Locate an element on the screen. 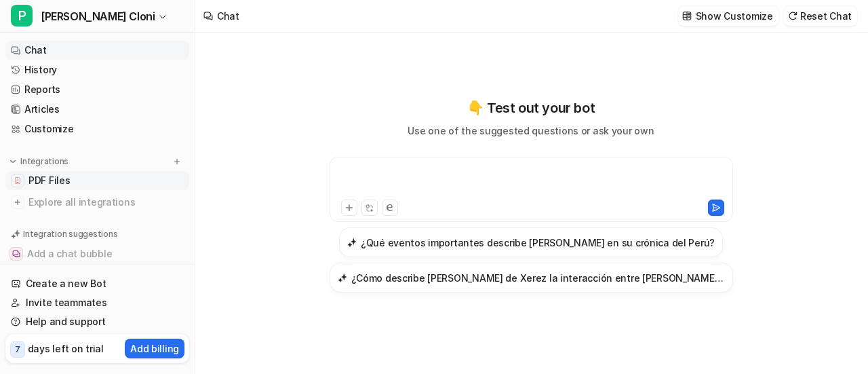 The image size is (868, 374). button: ¿Qué eventos importantes describe Cieza de León en su crónica del Perú?¿Qué eventos importantes d... is located at coordinates (531, 242).